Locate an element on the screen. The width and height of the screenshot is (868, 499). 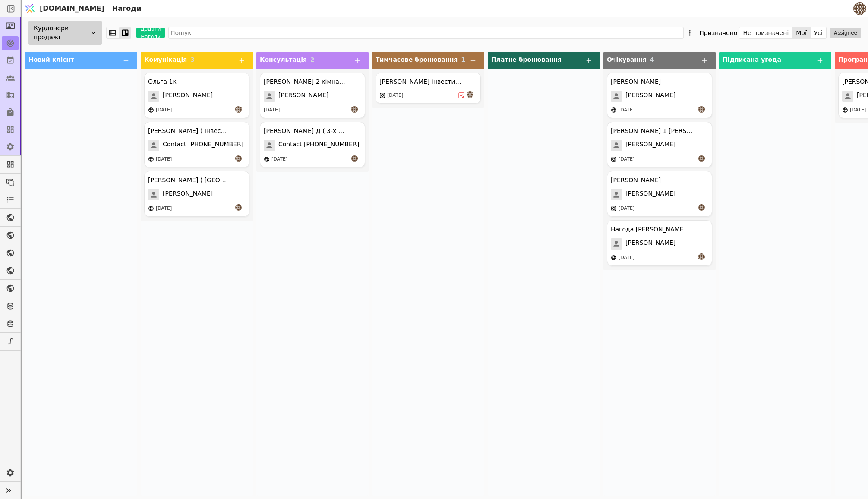
span: Очікування is located at coordinates (627, 60).